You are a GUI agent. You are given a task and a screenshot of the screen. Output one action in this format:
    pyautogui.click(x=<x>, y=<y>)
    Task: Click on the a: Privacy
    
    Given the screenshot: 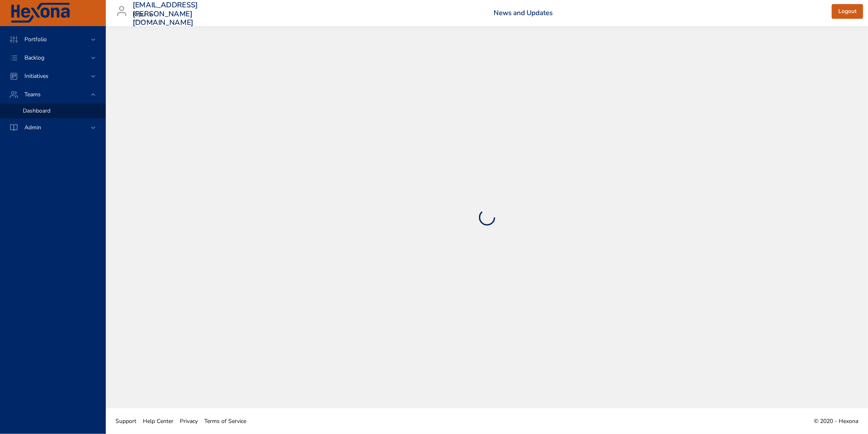 What is the action you would take?
    pyautogui.click(x=189, y=421)
    